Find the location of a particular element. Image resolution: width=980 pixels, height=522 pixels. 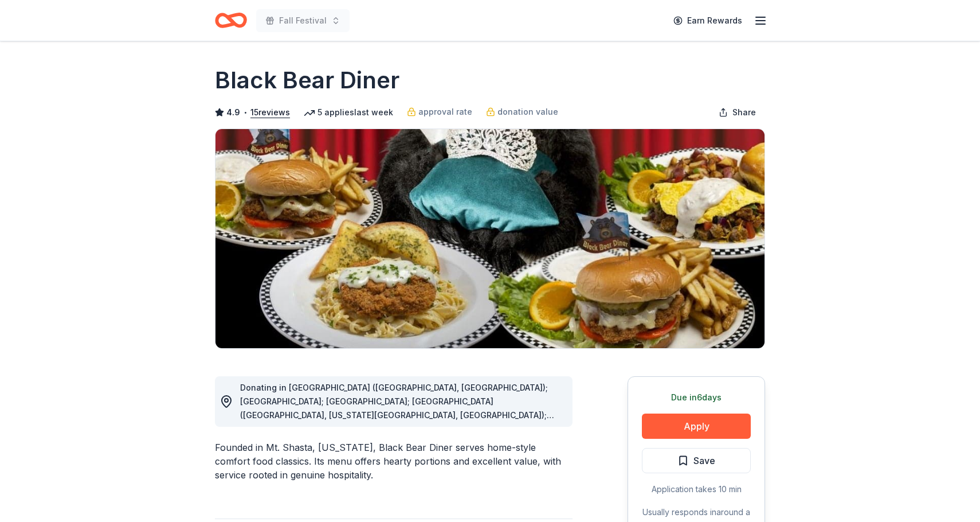

div: Application takes 10 min is located at coordinates (696, 489).